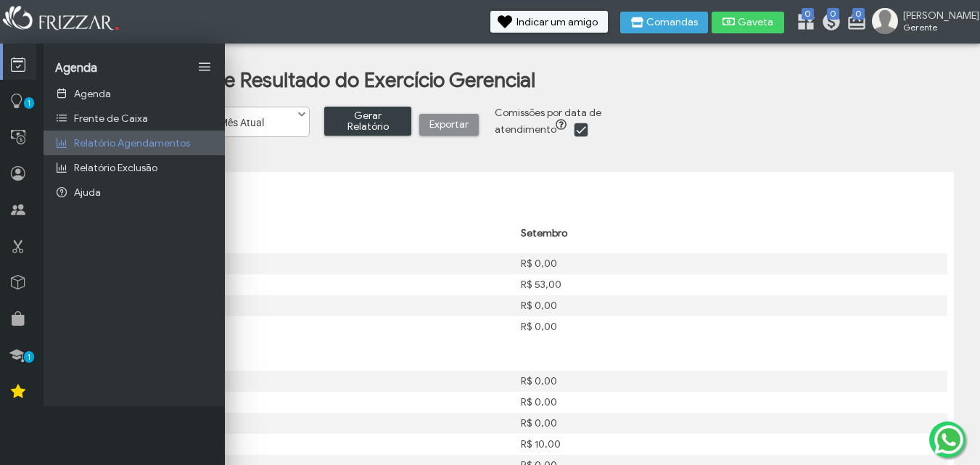 The height and width of the screenshot is (465, 980). I want to click on span: Relatório Agendamentos, so click(132, 143).